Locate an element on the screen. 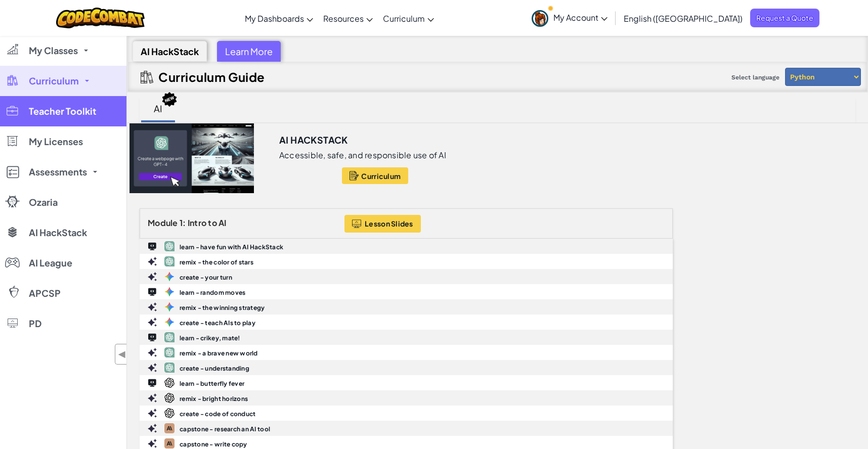 The height and width of the screenshot is (449, 868). a: remix - bright horizons is located at coordinates (406, 398).